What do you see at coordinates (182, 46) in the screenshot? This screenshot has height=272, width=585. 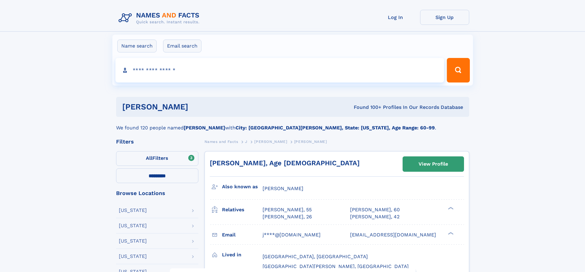 I see `label: Email search` at bounding box center [182, 46].